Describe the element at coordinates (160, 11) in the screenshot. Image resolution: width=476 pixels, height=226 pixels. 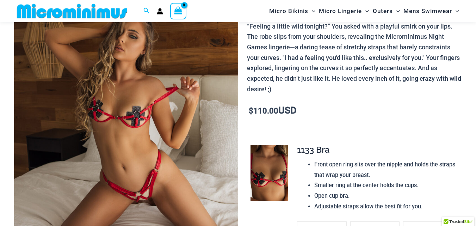
I see `a: Account icon link` at that location.